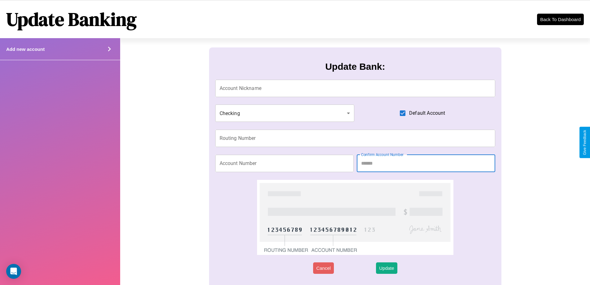  What do you see at coordinates (386, 268) in the screenshot?
I see `button: Update` at bounding box center [386, 268].